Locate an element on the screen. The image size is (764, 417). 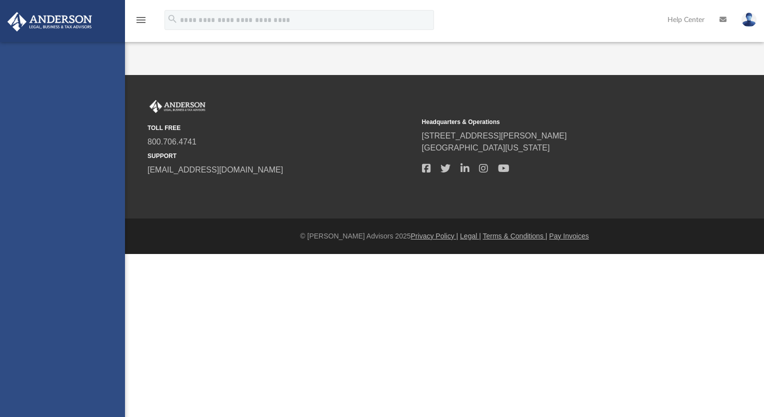
a: Privacy Policy | is located at coordinates (435, 236).